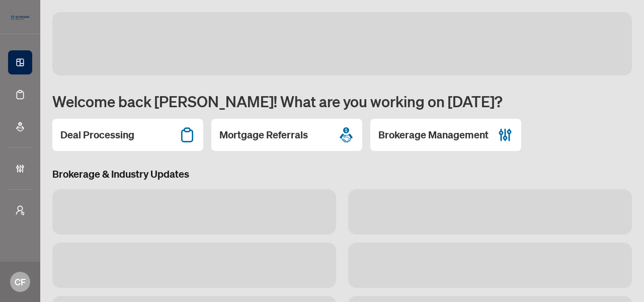 This screenshot has height=302, width=644. I want to click on span: user-switch, so click(20, 210).